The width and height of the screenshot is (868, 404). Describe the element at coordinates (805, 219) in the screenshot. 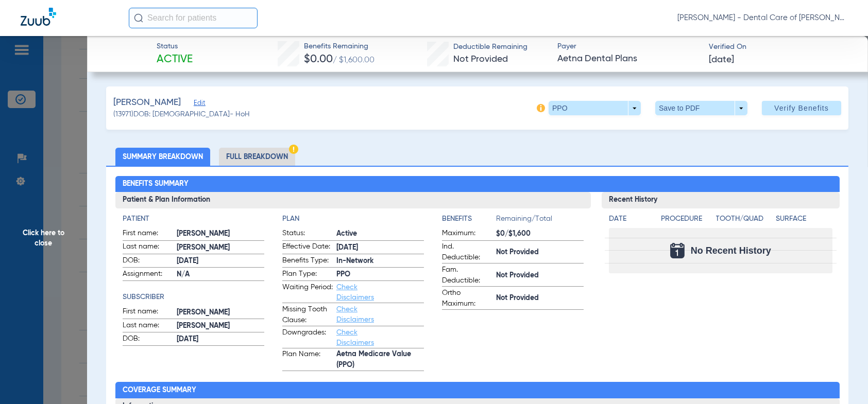

I see `h4: Surface` at that location.